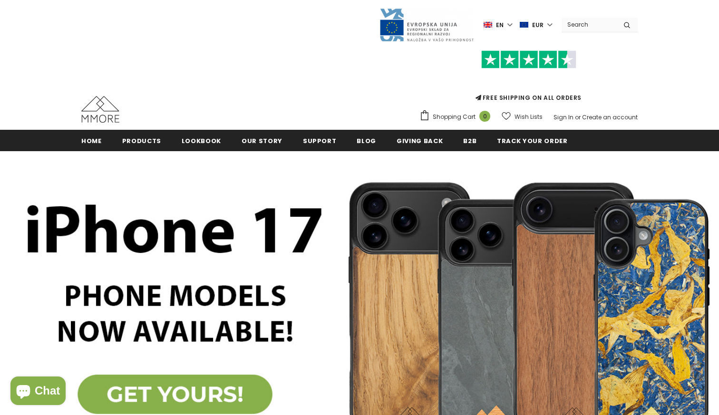 This screenshot has height=415, width=719. I want to click on a: Create an account, so click(610, 117).